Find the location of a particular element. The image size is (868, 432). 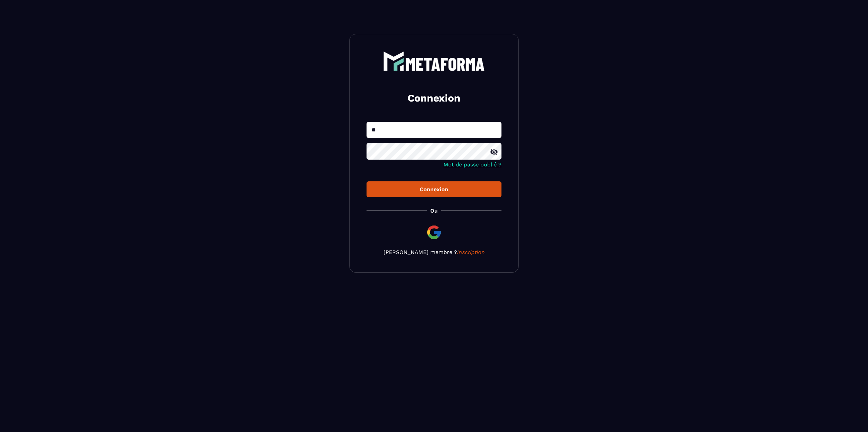

div: Connexion is located at coordinates (434, 189).